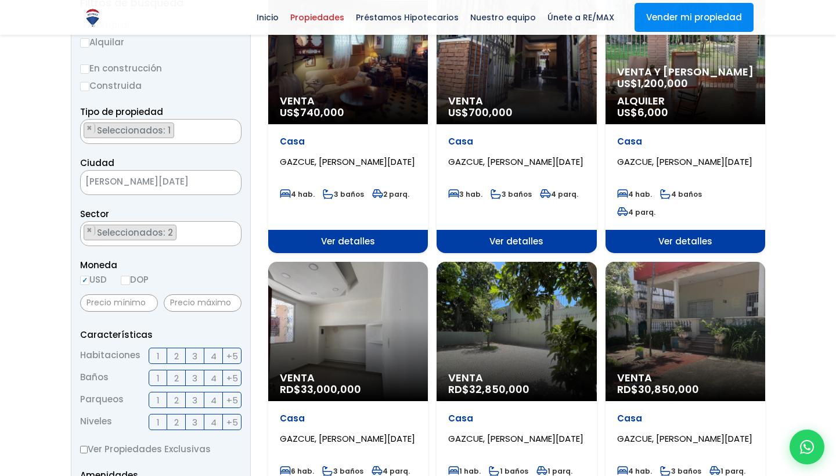 The width and height of the screenshot is (836, 476). I want to click on label: En construcción, so click(161, 68).